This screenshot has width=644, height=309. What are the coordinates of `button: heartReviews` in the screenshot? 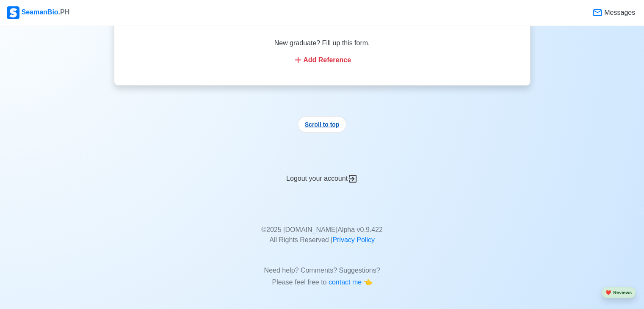 It's located at (619, 292).